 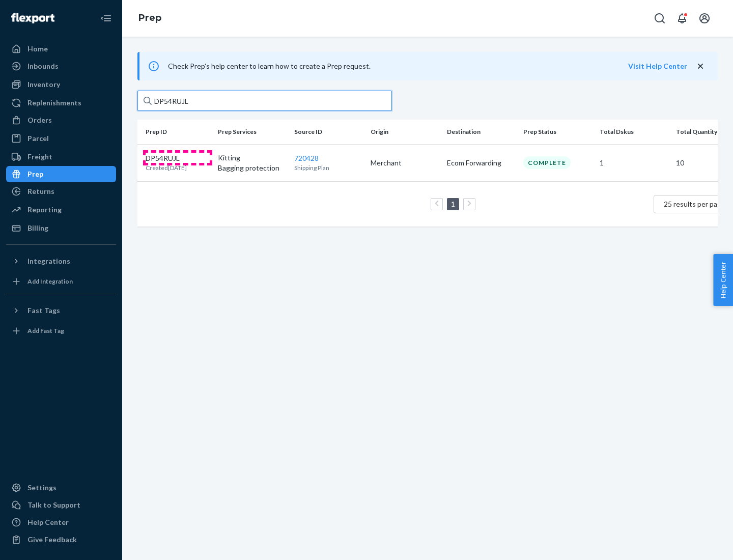 What do you see at coordinates (695, 204) in the screenshot?
I see `span: 25 results per page` at bounding box center [695, 204].